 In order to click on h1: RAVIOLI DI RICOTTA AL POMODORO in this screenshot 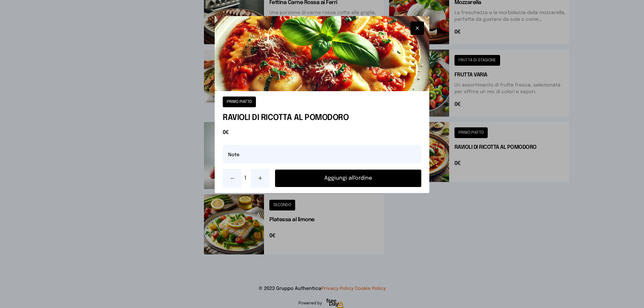, I will do `click(322, 118)`.